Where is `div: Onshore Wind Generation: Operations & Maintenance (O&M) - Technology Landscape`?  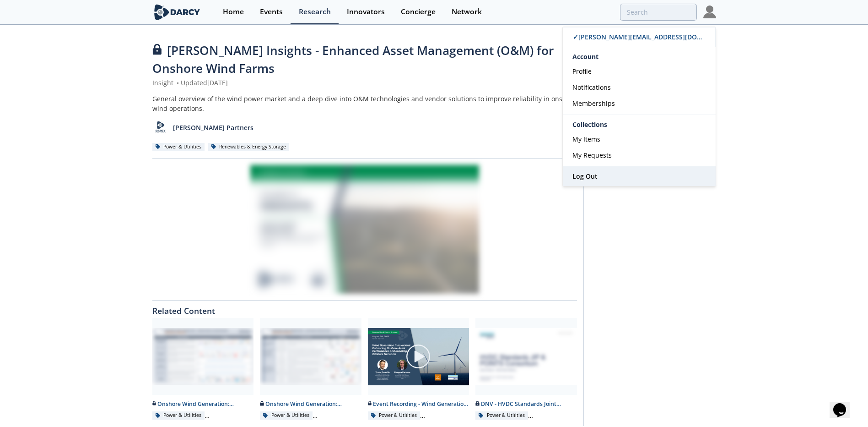 div: Onshore Wind Generation: Operations & Maintenance (O&M) - Technology Landscape is located at coordinates (203, 404).